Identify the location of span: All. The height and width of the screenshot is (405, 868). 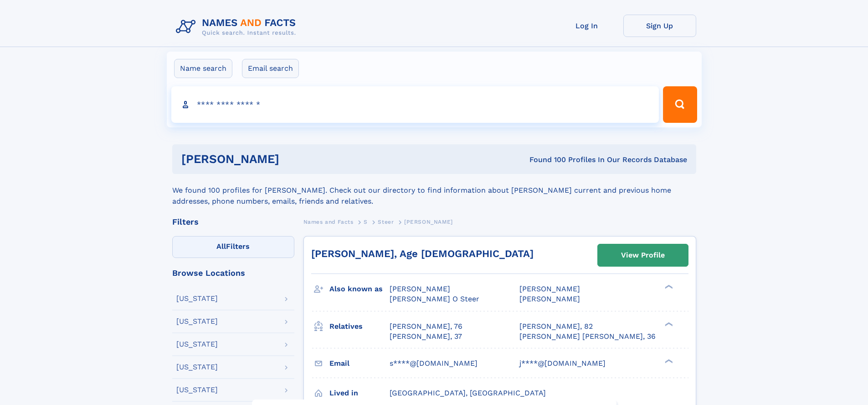
(221, 246).